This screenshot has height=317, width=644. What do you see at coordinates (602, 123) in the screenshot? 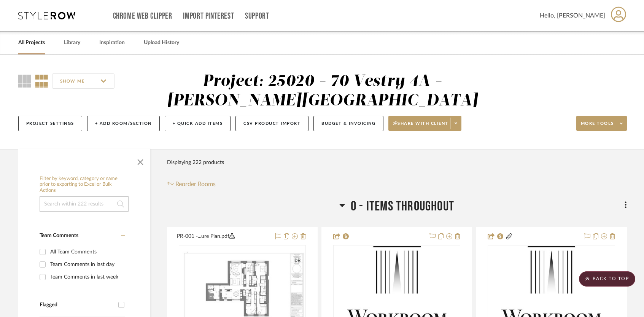
I see `button: More tools` at bounding box center [602, 123].